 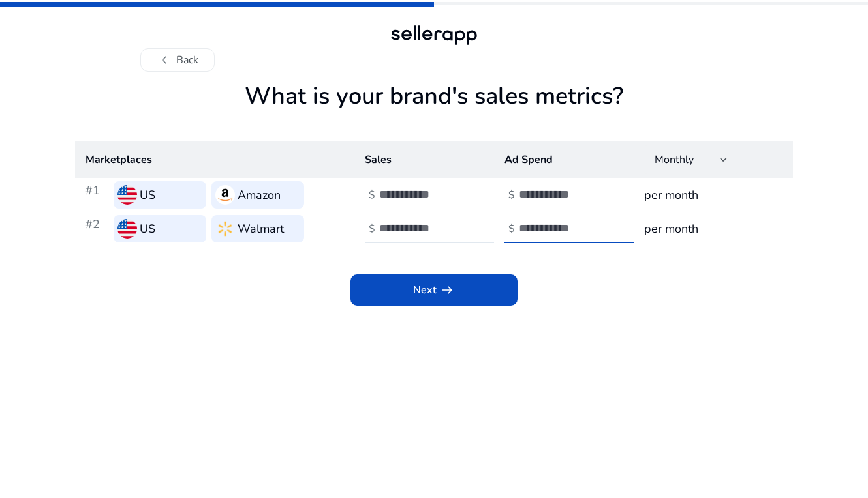 I want to click on h1: What is your brand's sales metrics?, so click(x=434, y=111).